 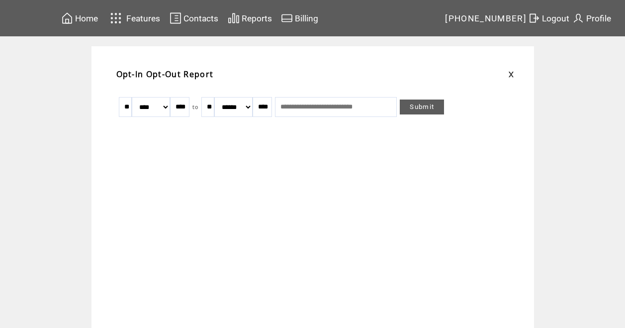 I want to click on span: Home, so click(x=87, y=18).